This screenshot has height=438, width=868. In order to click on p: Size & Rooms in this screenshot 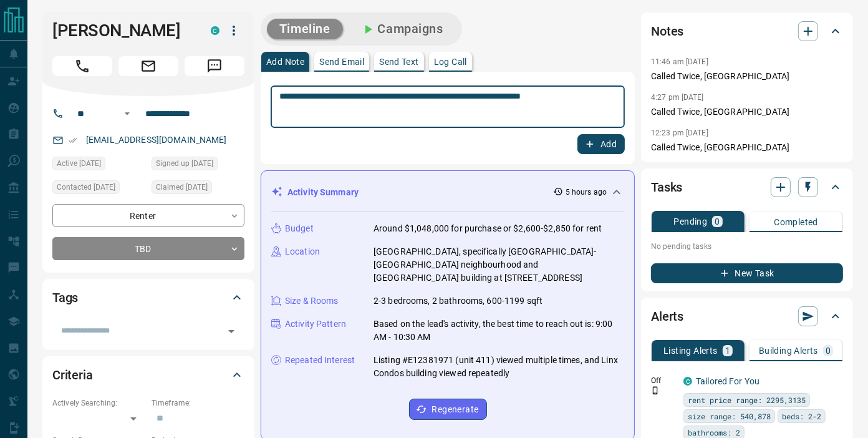, I will do `click(312, 301)`.